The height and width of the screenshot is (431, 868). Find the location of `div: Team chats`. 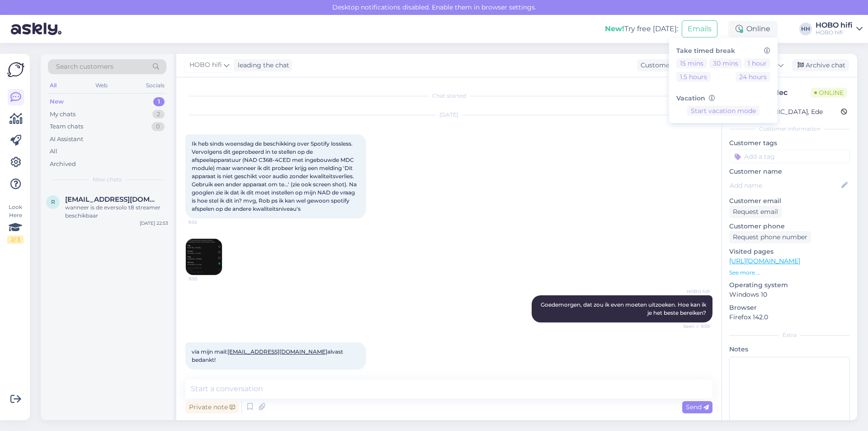

div: Team chats is located at coordinates (67, 126).